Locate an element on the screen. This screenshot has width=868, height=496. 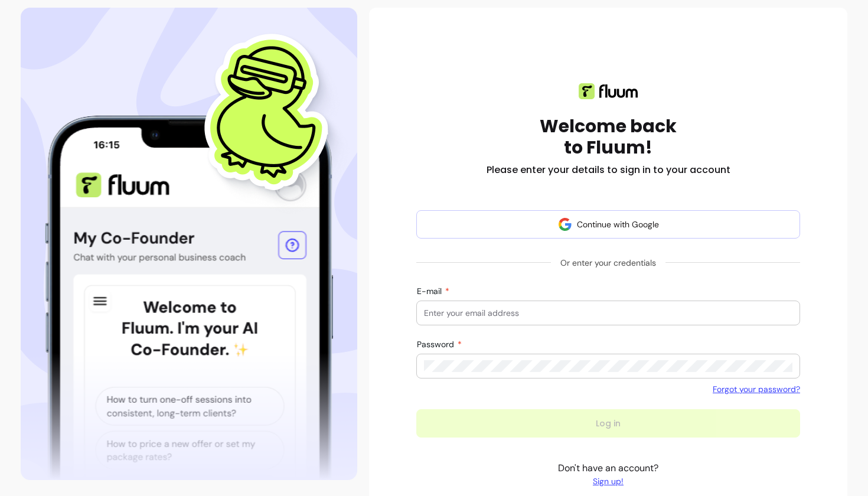
span: E-mail is located at coordinates (430, 291).